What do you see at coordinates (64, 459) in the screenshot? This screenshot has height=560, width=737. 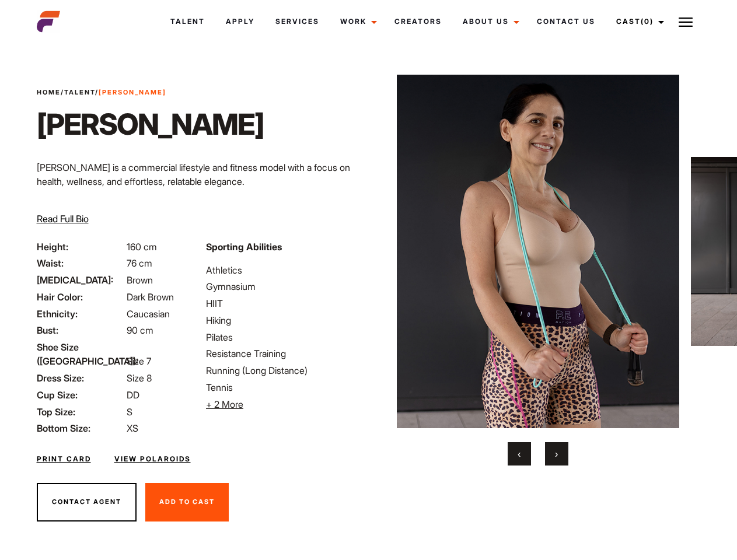 I see `a: Print Card` at bounding box center [64, 459].